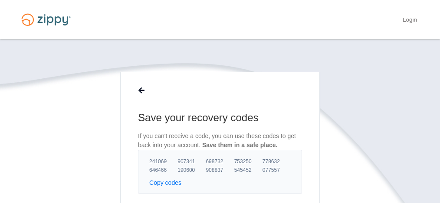  I want to click on span: 753250, so click(248, 162).